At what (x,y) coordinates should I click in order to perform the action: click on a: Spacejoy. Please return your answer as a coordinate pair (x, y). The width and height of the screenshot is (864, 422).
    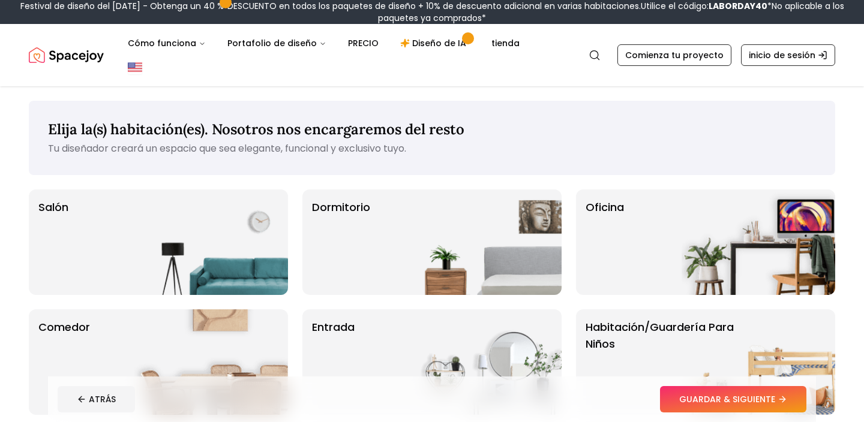
    Looking at the image, I should click on (66, 55).